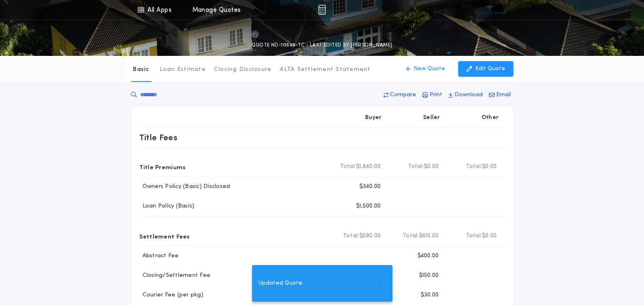 The width and height of the screenshot is (644, 305). Describe the element at coordinates (167, 207) in the screenshot. I see `p: Loan Policy (Basic)` at that location.